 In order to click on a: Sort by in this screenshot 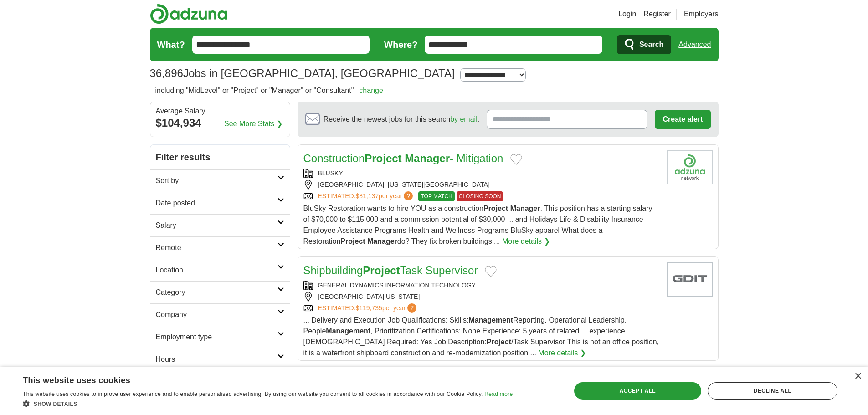, I will do `click(220, 180)`.